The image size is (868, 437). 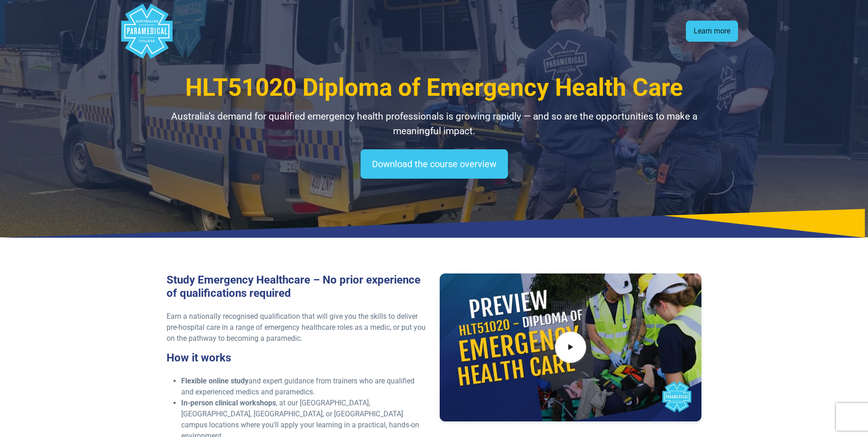 What do you see at coordinates (305, 386) in the screenshot?
I see `li: and expert guidance from trainers who are qualified and experienced medics and paramedics.` at bounding box center [305, 386].